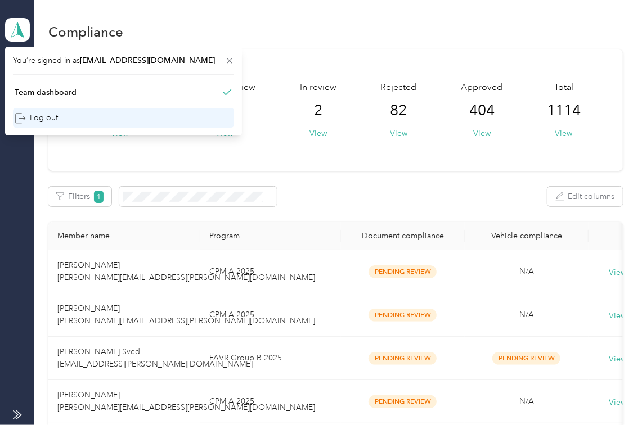 Image resolution: width=642 pixels, height=425 pixels. What do you see at coordinates (564, 111) in the screenshot?
I see `span: 1114` at bounding box center [564, 111].